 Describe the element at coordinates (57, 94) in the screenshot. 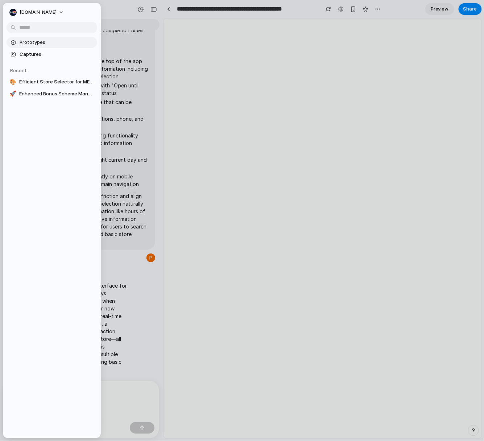

I see `span: Enhanced Bonus Scheme Management Interface` at that location.